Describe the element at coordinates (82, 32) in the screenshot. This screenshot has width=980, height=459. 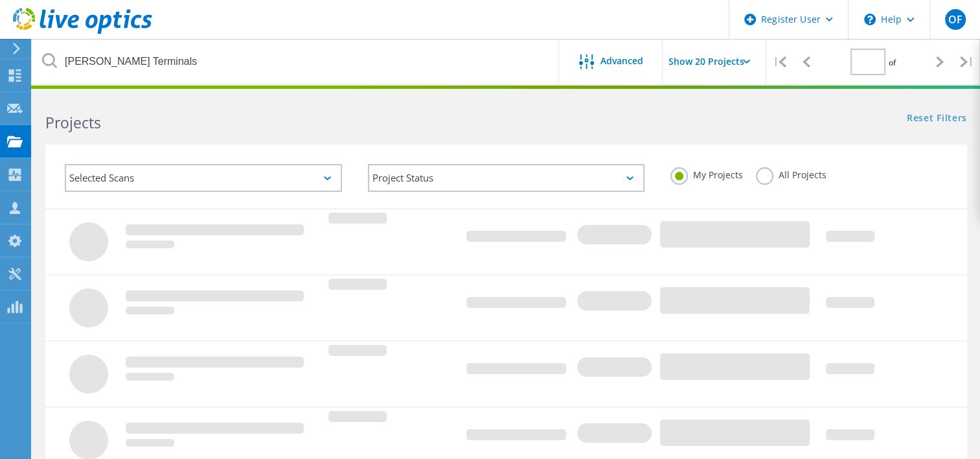
I see `a: Live Optics Dashboard` at that location.